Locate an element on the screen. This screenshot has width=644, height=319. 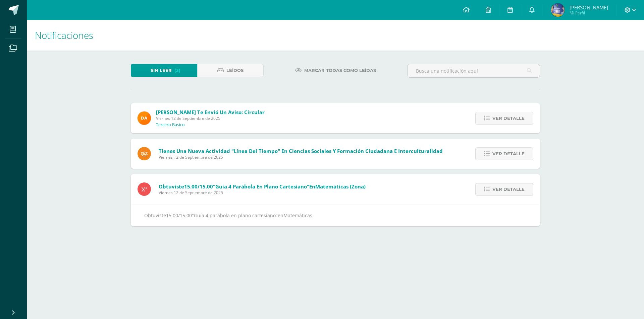
span: Mi Perfil is located at coordinates (589, 13).